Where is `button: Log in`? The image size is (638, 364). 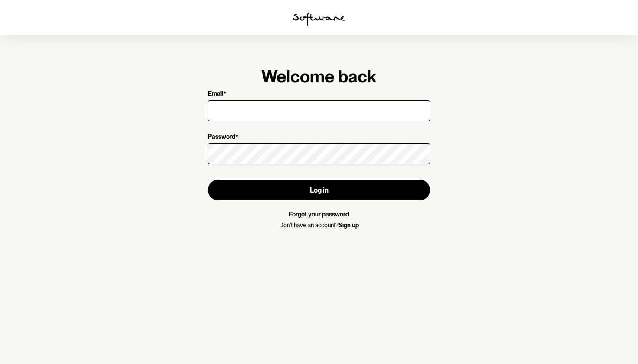
button: Log in is located at coordinates (319, 190).